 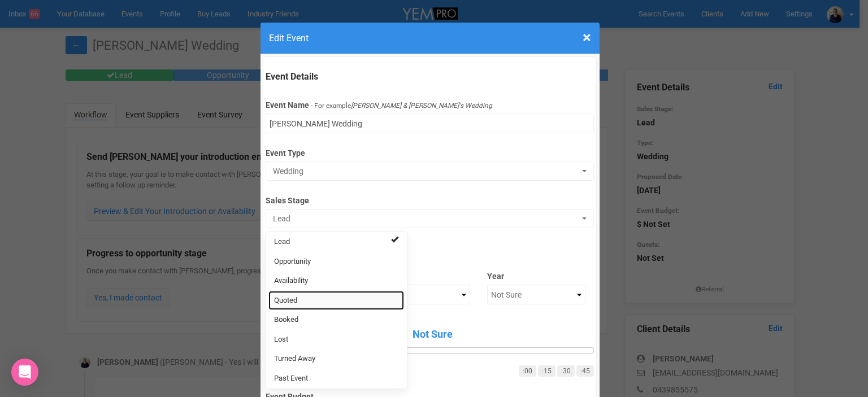 What do you see at coordinates (432, 335) in the screenshot?
I see `span: Not Sure` at bounding box center [432, 335].